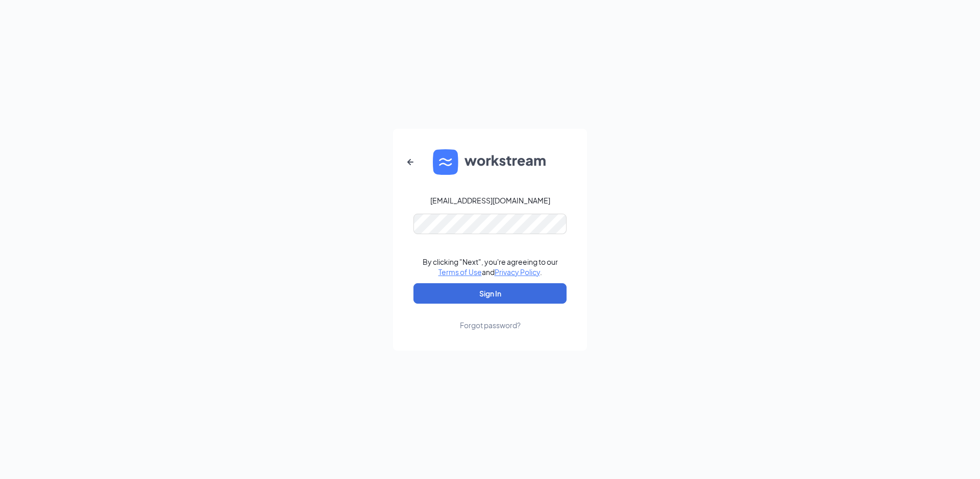 This screenshot has height=479, width=980. I want to click on button: ArrowLeftNew, so click(410, 162).